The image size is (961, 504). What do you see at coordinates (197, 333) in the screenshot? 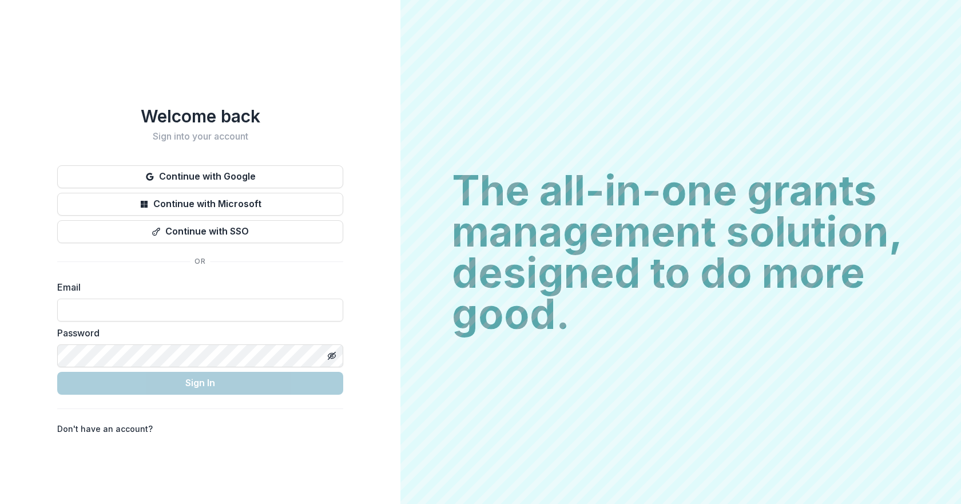
I see `label: Password` at bounding box center [197, 333].